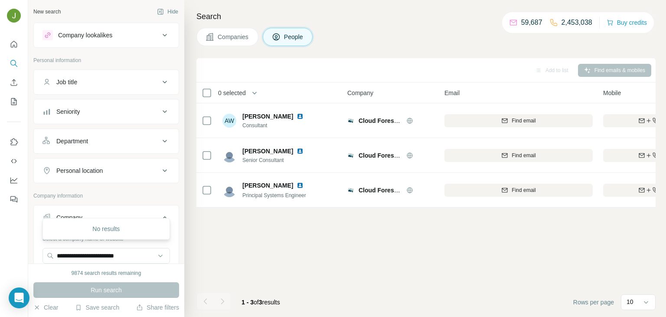 The height and width of the screenshot is (317, 666). I want to click on span: 0 selected, so click(232, 93).